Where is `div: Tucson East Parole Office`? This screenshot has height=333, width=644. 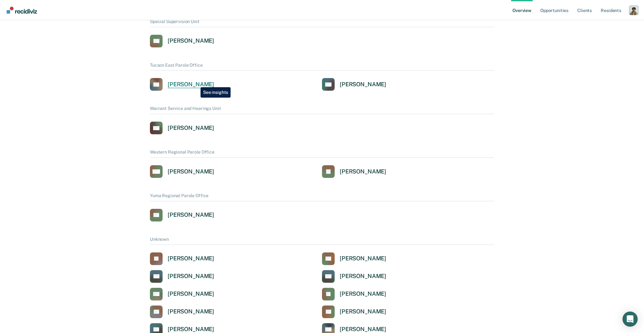 div: Tucson East Parole Office is located at coordinates (322, 67).